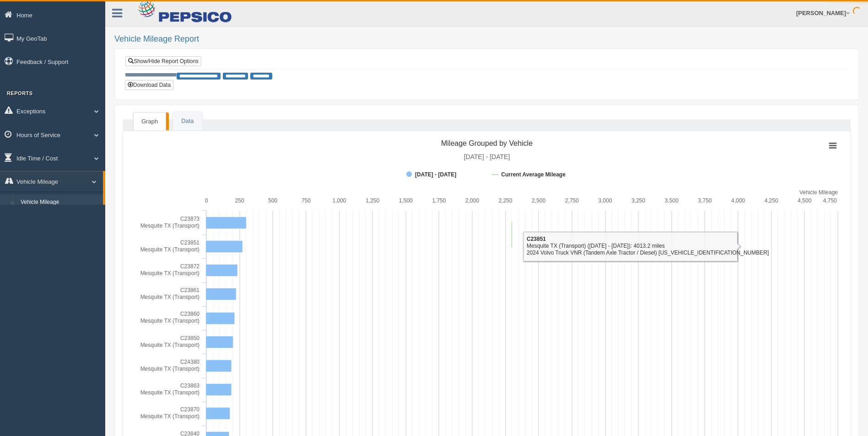 The width and height of the screenshot is (868, 436). I want to click on tspan: C23863, so click(190, 386).